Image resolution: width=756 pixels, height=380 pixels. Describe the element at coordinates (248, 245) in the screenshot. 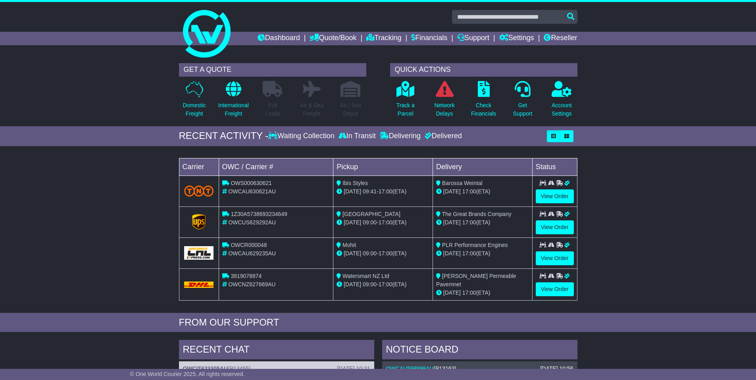

I see `span: OWCR000048` at that location.